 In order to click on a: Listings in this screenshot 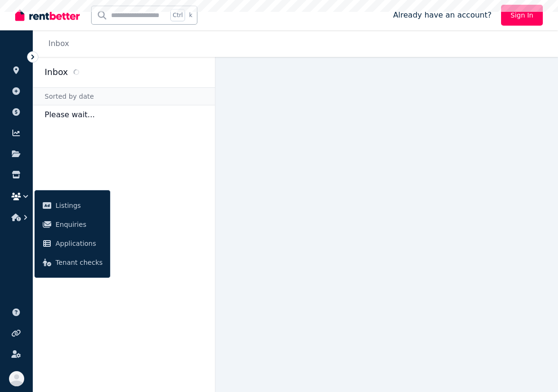, I will do `click(72, 205)`.